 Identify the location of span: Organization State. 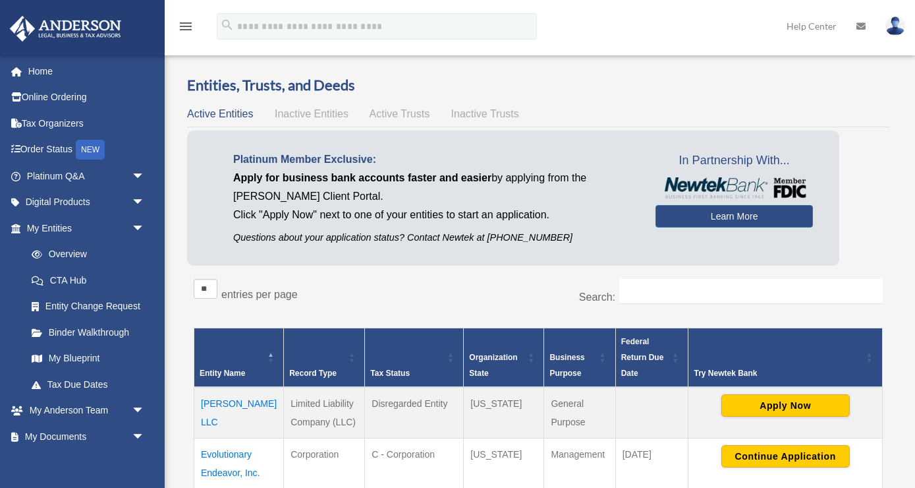
(493, 365).